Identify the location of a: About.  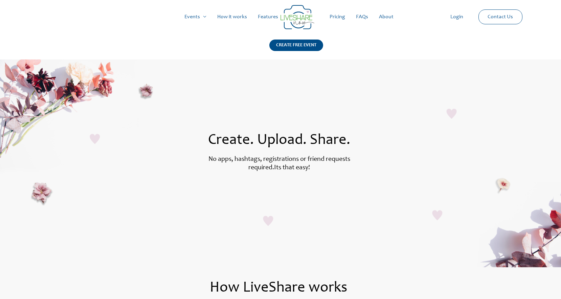
(386, 17).